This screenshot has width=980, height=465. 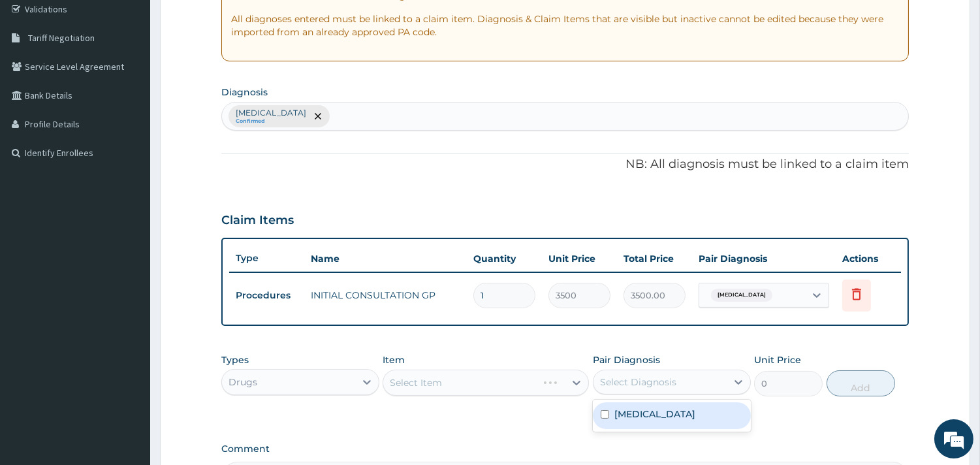 I want to click on small: Confirmed, so click(x=271, y=122).